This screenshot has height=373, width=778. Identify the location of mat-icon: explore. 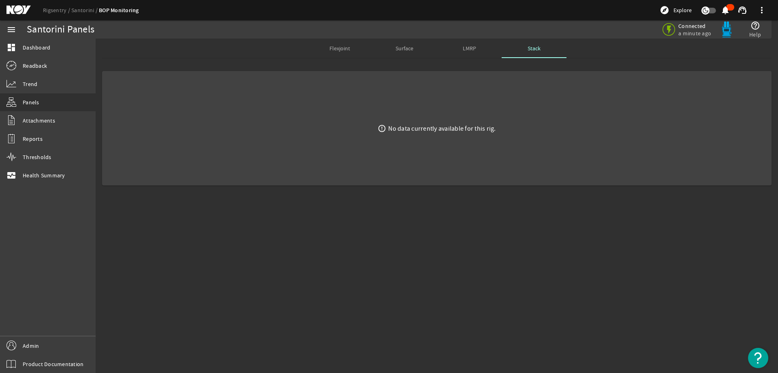
(665, 10).